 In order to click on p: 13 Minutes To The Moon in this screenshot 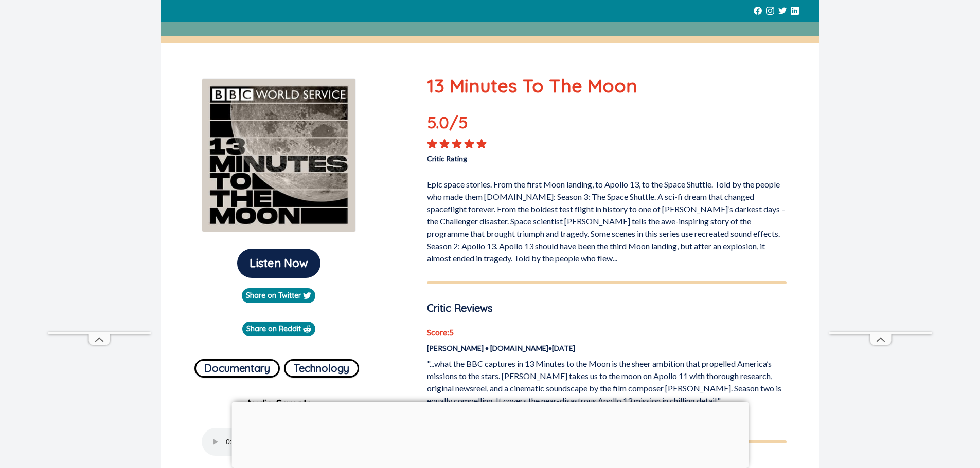, I will do `click(606, 86)`.